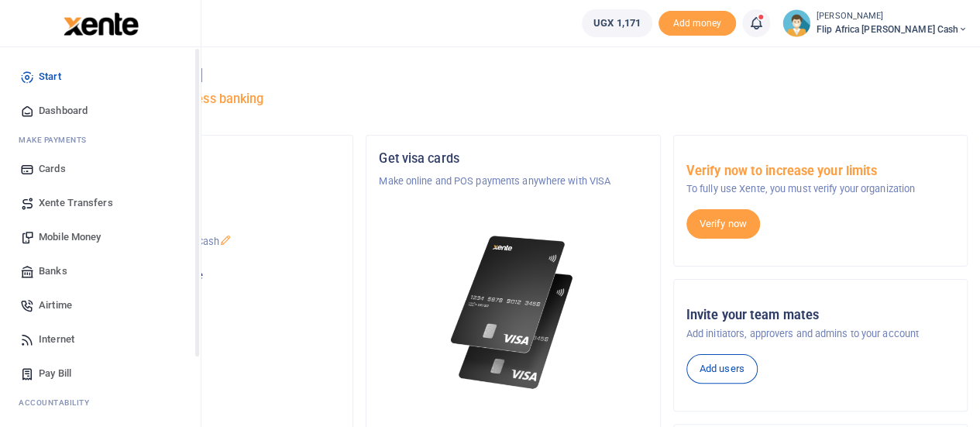  I want to click on span: Mobile Money, so click(70, 237).